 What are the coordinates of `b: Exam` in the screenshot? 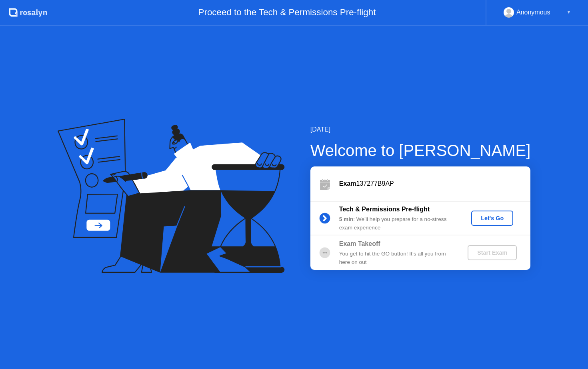 It's located at (348, 183).